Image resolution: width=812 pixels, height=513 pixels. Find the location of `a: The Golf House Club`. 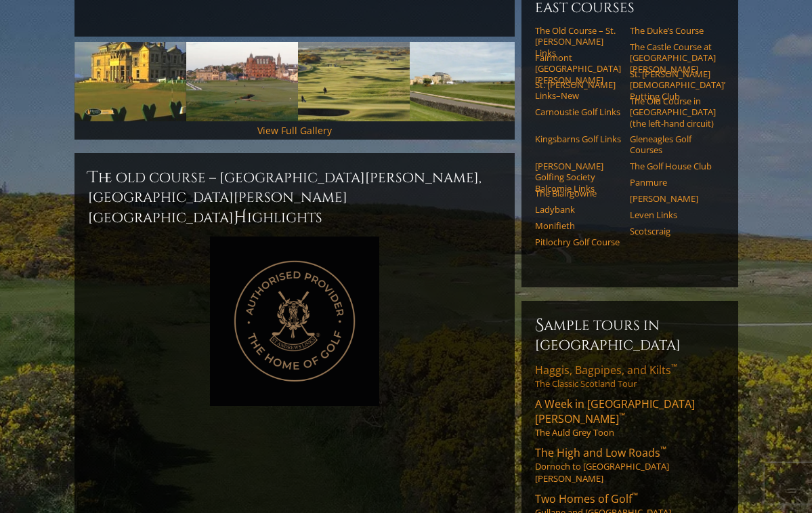

a: The Golf House Club is located at coordinates (672, 166).